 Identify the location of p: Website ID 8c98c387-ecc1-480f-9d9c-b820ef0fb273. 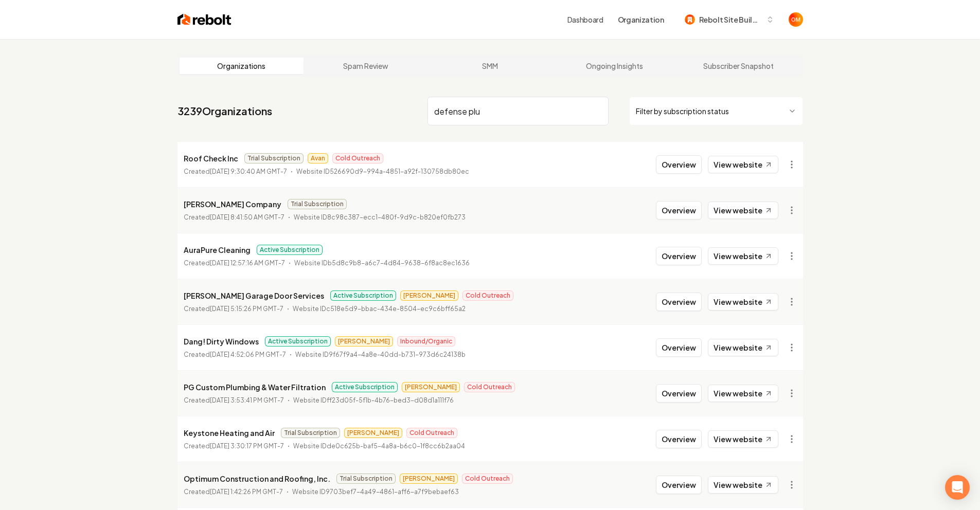
(380, 218).